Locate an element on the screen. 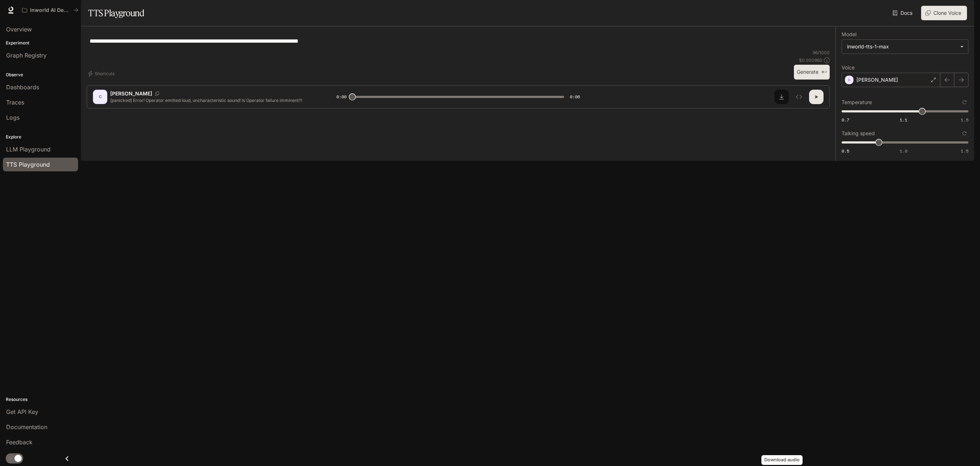  button: Shortcuts is located at coordinates (102, 74).